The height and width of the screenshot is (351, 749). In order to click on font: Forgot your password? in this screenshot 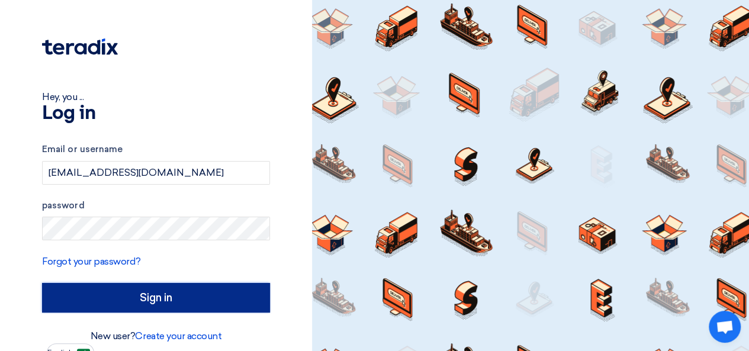, I will do `click(91, 261)`.